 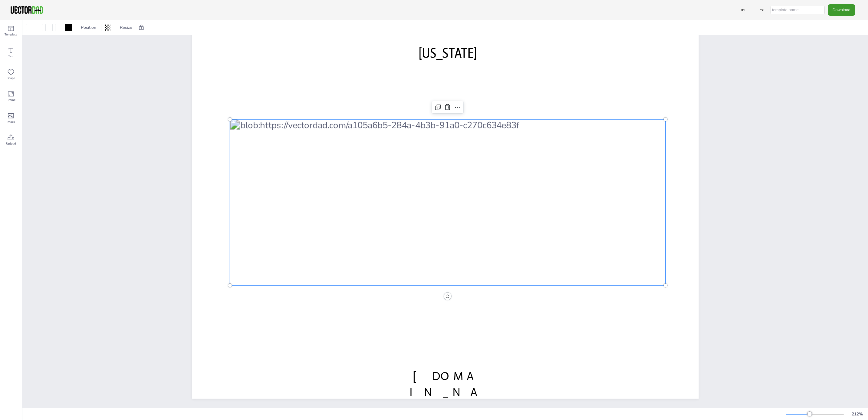 I want to click on span: Shape, so click(x=11, y=78).